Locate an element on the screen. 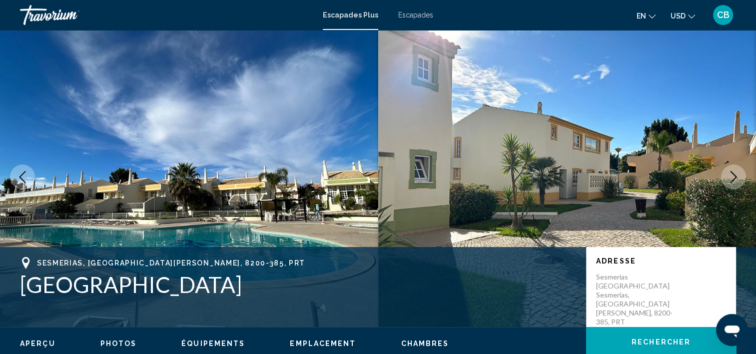 The image size is (756, 354). span: Escapades Plus is located at coordinates (350, 15).